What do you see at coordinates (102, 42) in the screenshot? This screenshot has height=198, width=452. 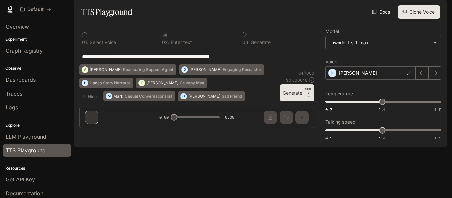 I see `p: Select voice` at bounding box center [102, 42].